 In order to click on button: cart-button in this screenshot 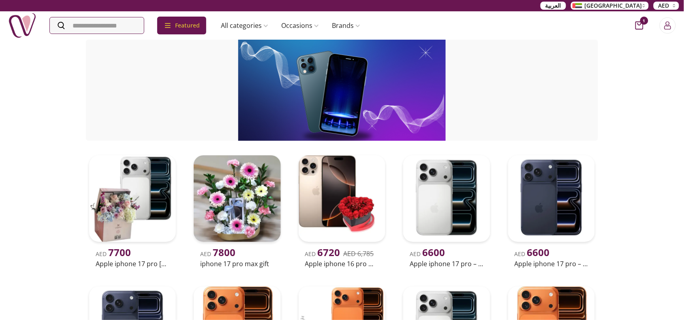, I will do `click(639, 26)`.